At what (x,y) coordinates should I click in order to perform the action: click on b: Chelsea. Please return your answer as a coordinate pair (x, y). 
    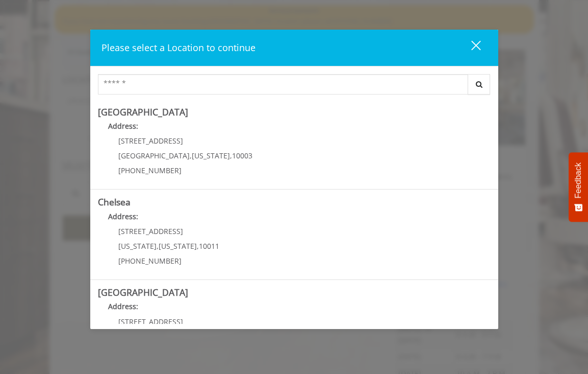
    Looking at the image, I should click on (114, 202).